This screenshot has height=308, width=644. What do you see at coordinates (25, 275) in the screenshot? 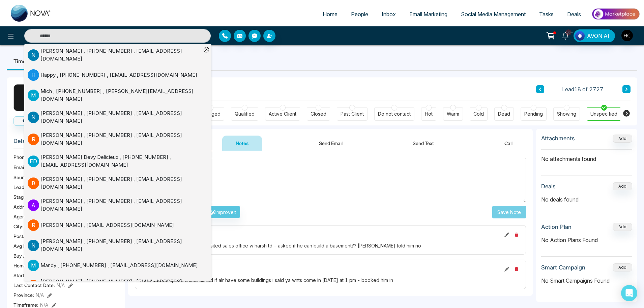
I see `span: Start Date :` at bounding box center [25, 275].